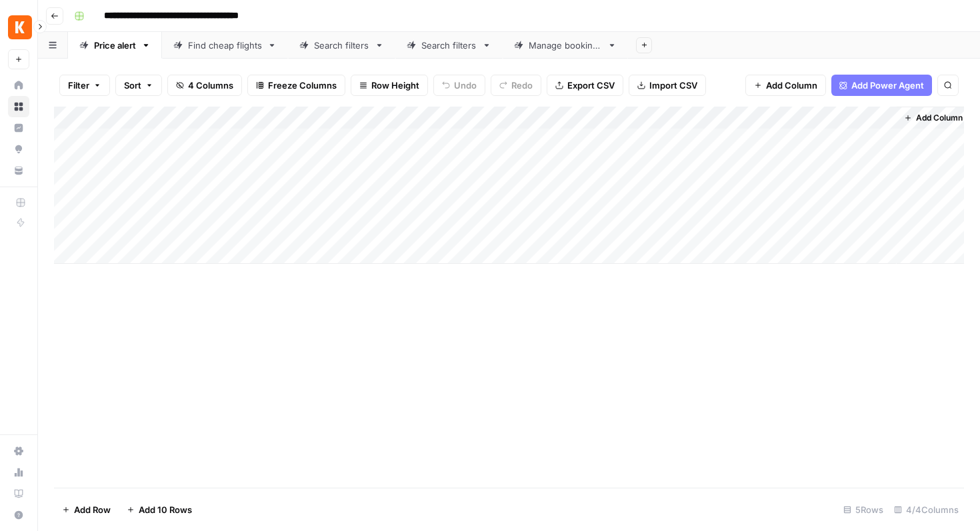 The width and height of the screenshot is (980, 531). I want to click on button: Import CSV, so click(667, 85).